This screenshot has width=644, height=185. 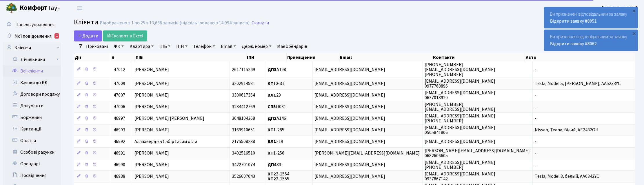 I want to click on span: 46992, so click(x=119, y=142).